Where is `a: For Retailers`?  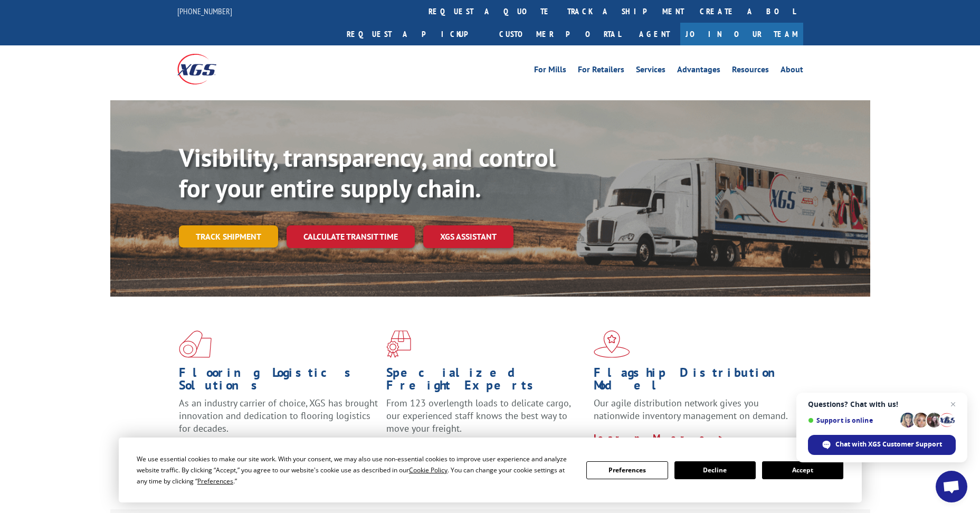
a: For Retailers is located at coordinates (601, 71).